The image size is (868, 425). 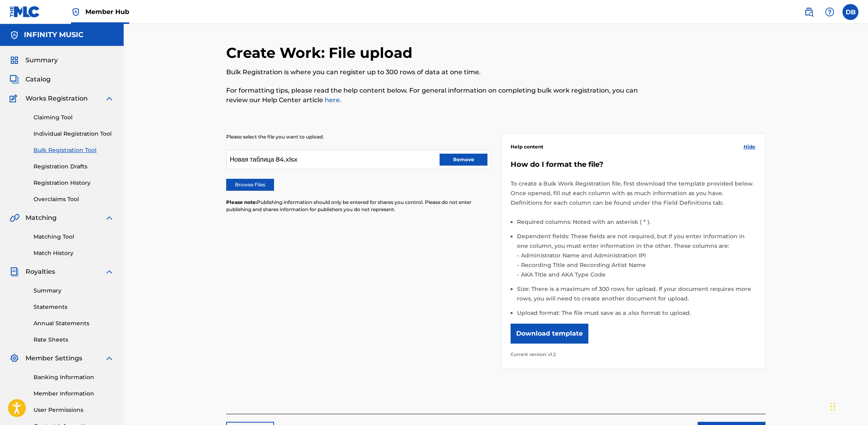 What do you see at coordinates (41, 272) in the screenshot?
I see `span: Royalties` at bounding box center [41, 272].